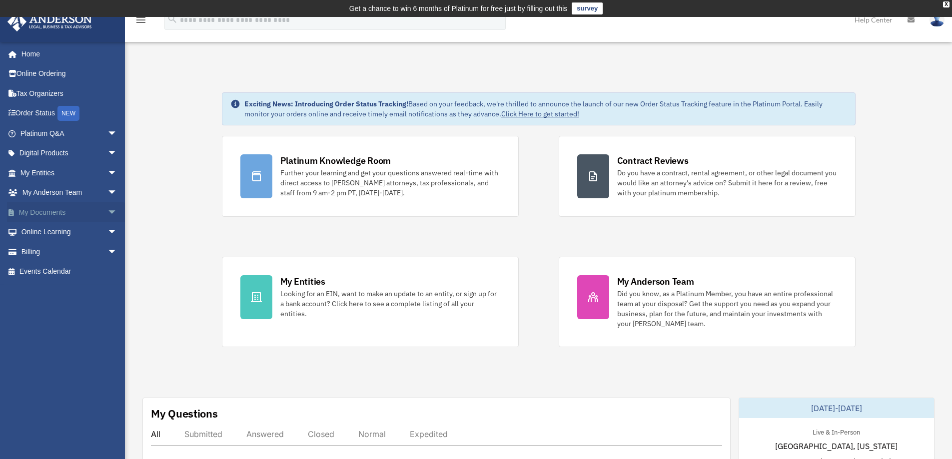  What do you see at coordinates (172, 19) in the screenshot?
I see `i: search` at bounding box center [172, 19].